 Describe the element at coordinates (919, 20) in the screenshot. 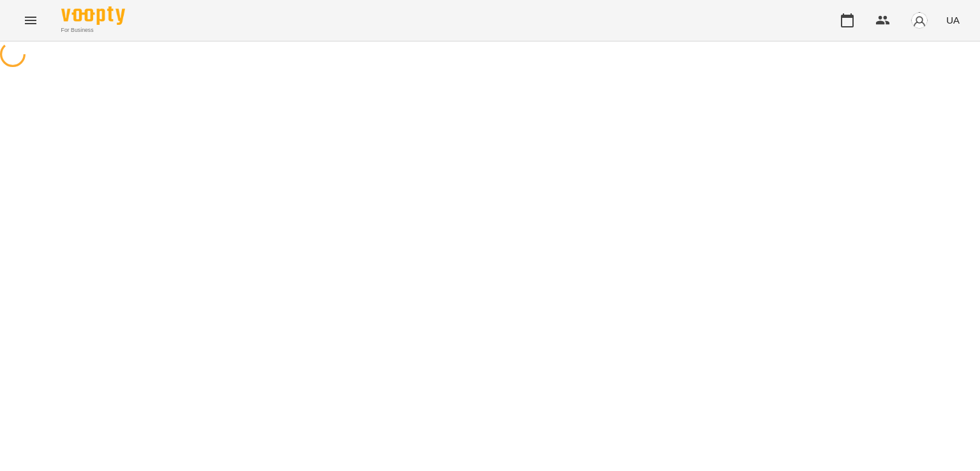

I see `img: avatar_s.png` at that location.